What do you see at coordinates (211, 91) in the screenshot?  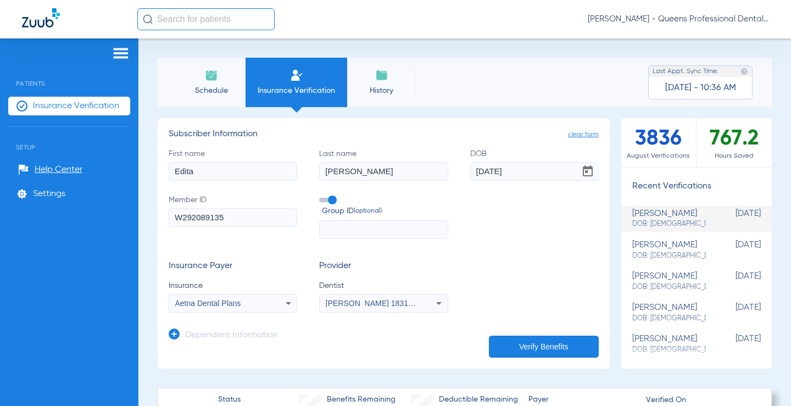 I see `span: Schedule` at bounding box center [211, 91].